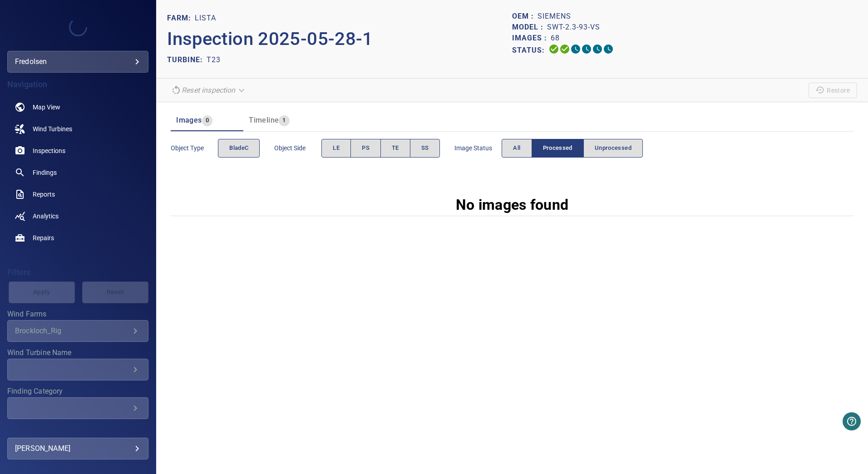 The image size is (868, 474). Describe the element at coordinates (576, 49) in the screenshot. I see `svg: Selecting 0%` at that location.